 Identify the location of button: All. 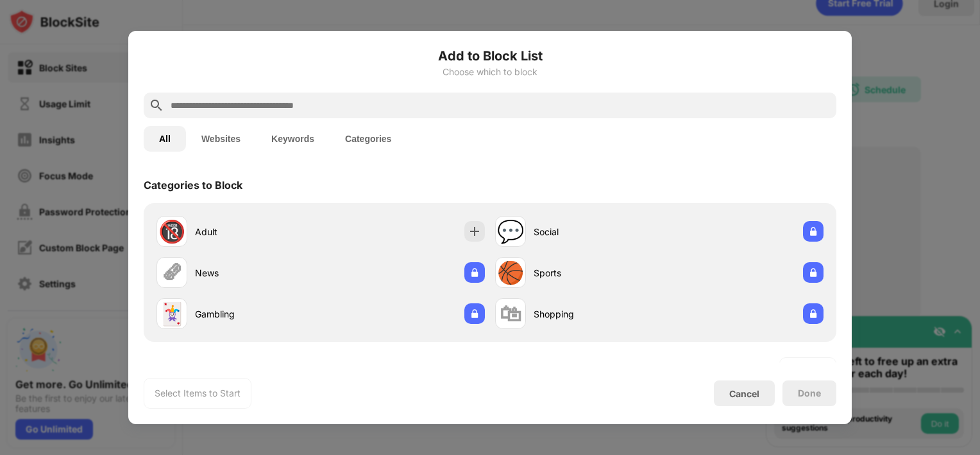
(165, 139).